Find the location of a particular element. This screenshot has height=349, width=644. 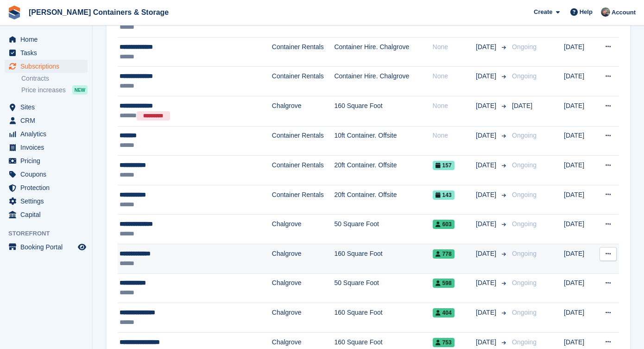

span: Settings is located at coordinates (48, 201).